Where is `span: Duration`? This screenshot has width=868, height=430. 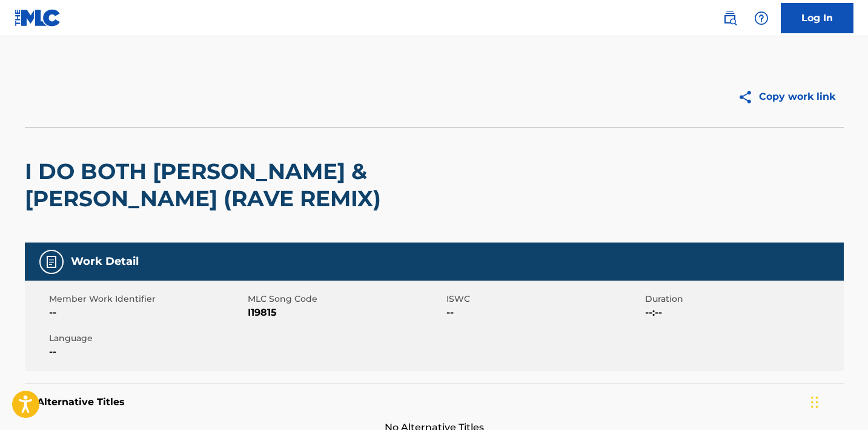 span: Duration is located at coordinates (743, 299).